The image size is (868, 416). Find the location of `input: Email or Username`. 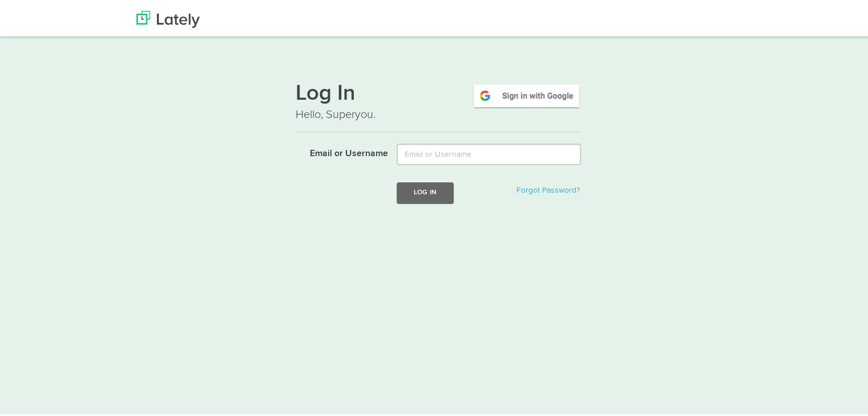

input: Email or Username is located at coordinates (488, 153).